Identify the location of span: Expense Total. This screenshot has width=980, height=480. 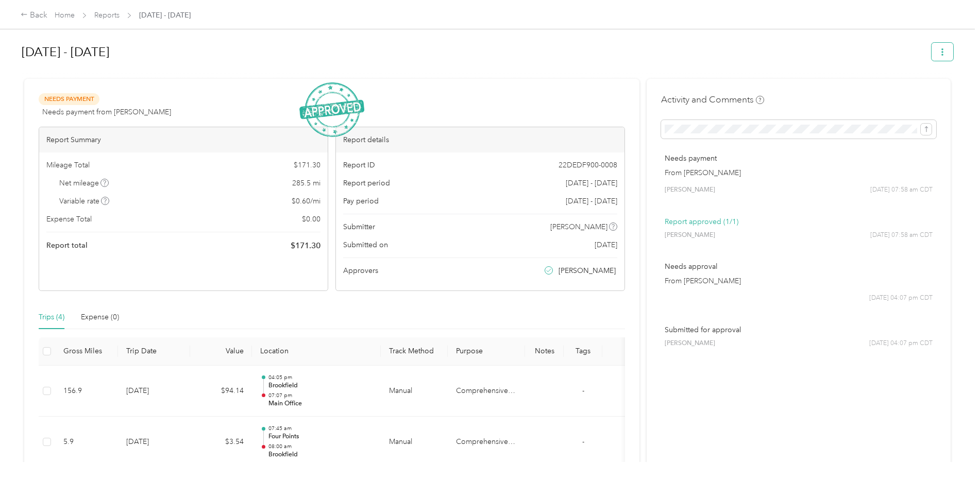
(69, 218).